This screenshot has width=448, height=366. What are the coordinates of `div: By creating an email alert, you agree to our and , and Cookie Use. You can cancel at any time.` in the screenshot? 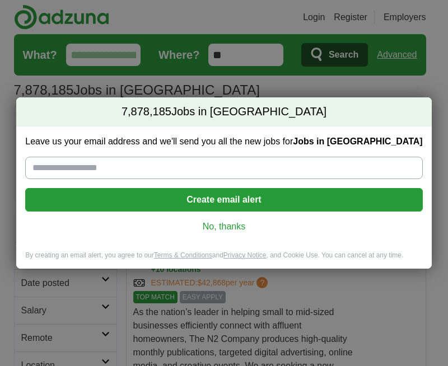 It's located at (223, 260).